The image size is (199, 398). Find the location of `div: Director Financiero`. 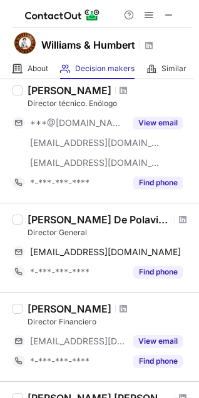

div: Director Financiero is located at coordinates (109, 322).